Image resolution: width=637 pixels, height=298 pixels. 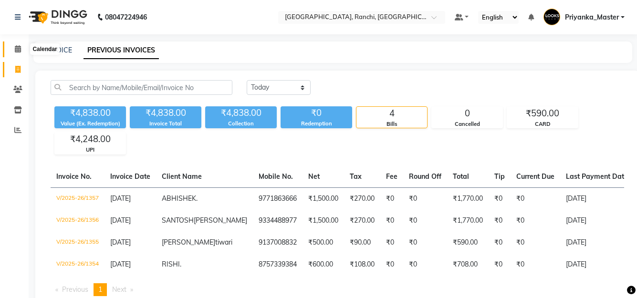 What do you see at coordinates (468, 265) in the screenshot?
I see `td: ₹708.00` at bounding box center [468, 265].